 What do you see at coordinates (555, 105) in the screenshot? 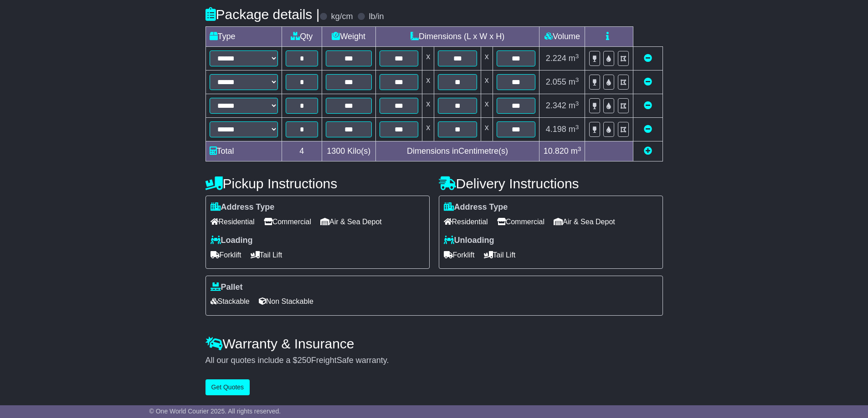
I see `span: 2.342` at bounding box center [555, 105].